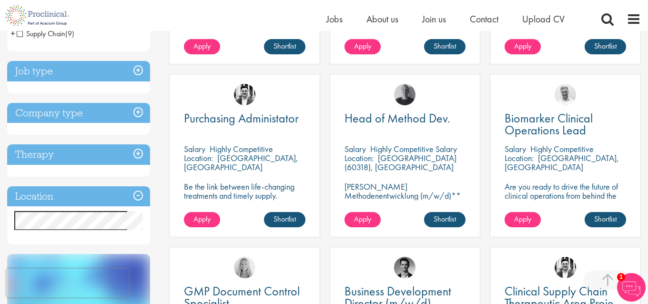 Image resolution: width=648 pixels, height=304 pixels. What do you see at coordinates (335, 19) in the screenshot?
I see `a: Jobs` at bounding box center [335, 19].